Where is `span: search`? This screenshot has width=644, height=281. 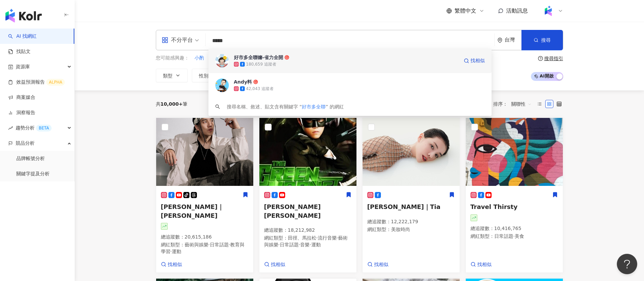 span: search is located at coordinates (218, 107).